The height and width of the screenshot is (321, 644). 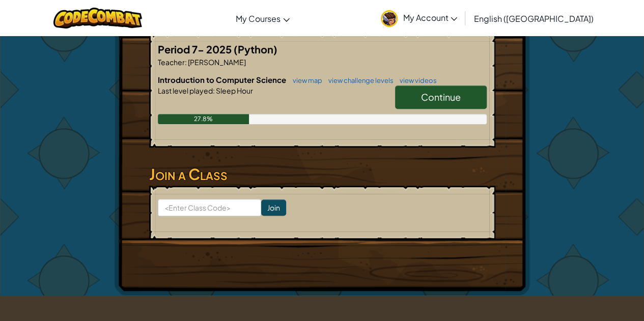 I want to click on img: avatar, so click(x=389, y=19).